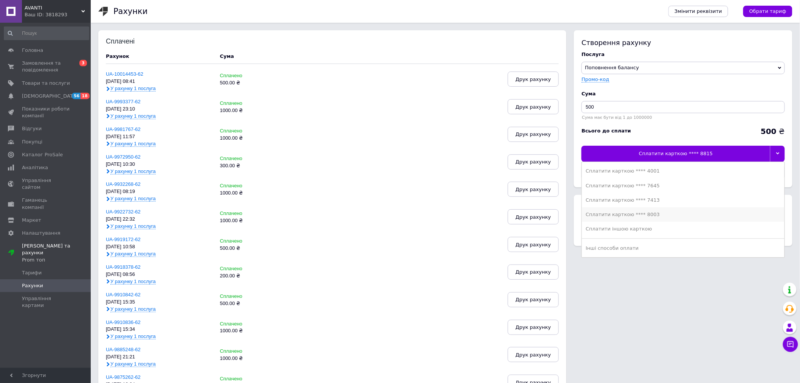  Describe the element at coordinates (683, 117) in the screenshot. I see `div: Сума має бути від 1 до 1000000` at that location.